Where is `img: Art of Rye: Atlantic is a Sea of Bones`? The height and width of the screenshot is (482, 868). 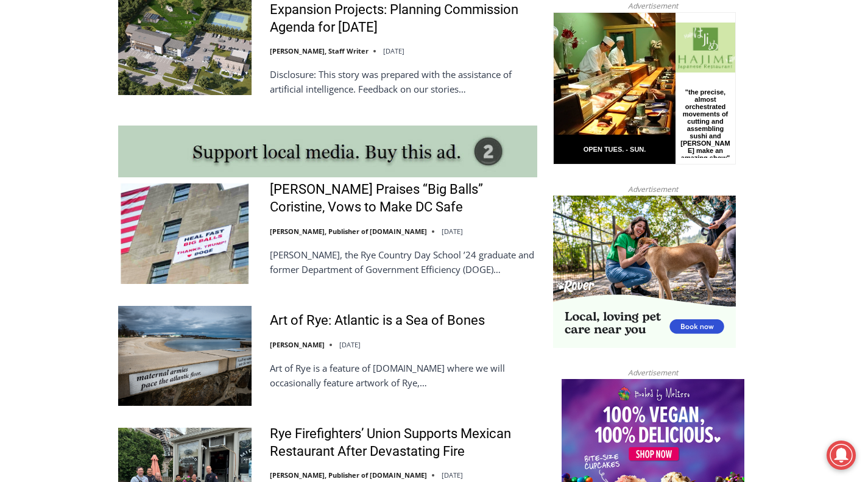 img: Art of Rye: Atlantic is a Sea of Bones is located at coordinates (184, 356).